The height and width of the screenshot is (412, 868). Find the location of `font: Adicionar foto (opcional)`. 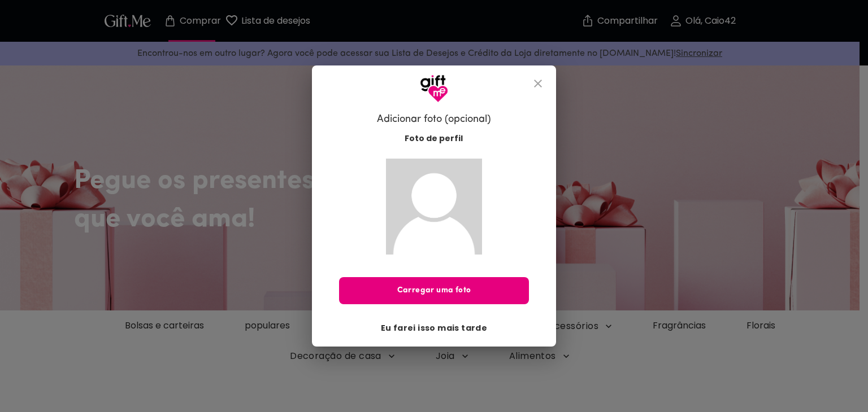

font: Adicionar foto (opcional) is located at coordinates (434, 120).